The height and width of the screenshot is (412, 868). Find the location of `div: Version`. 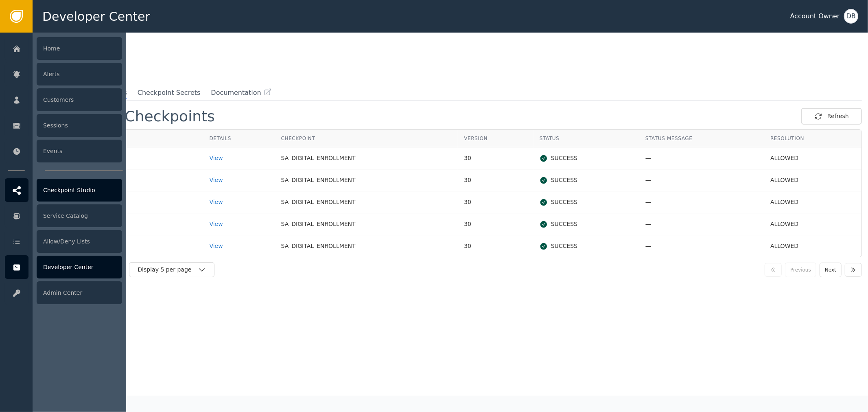

div: Version is located at coordinates (495, 139).